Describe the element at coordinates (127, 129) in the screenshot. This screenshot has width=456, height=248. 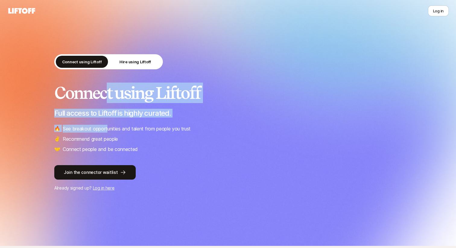
I see `p: See breakout opportunities and talent from people you trust` at that location.